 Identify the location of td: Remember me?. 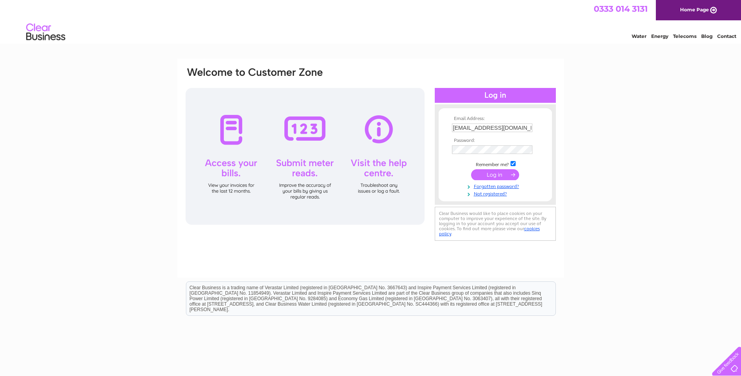
(495, 164).